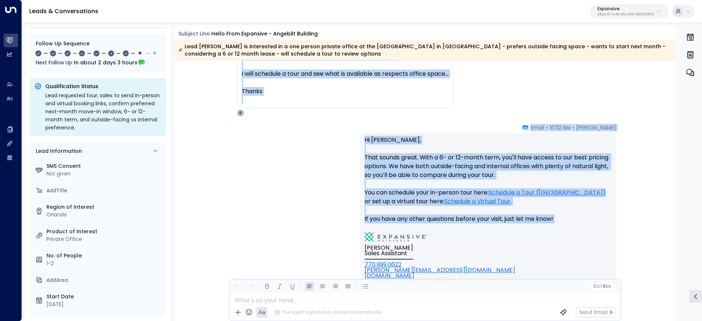 The image size is (702, 321). What do you see at coordinates (626, 131) in the screenshot?
I see `img: 11_headshot.jpg` at bounding box center [626, 131].